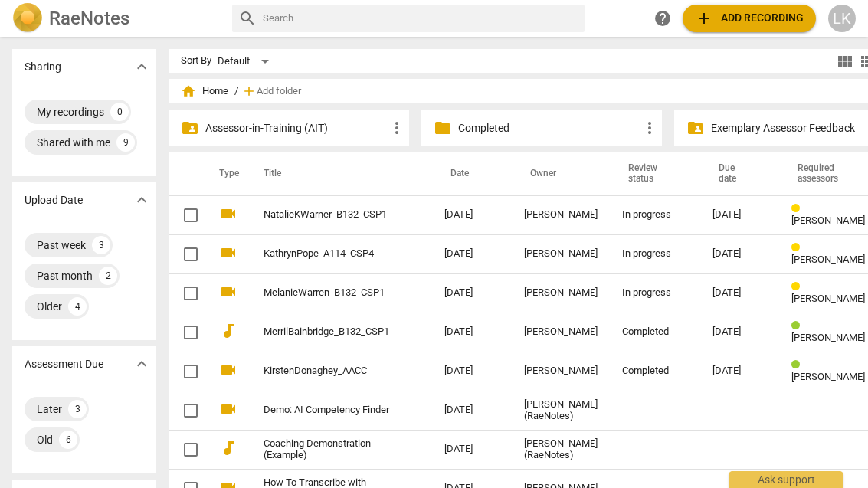 The height and width of the screenshot is (488, 868). I want to click on a: Coaching Demonstration (Example), so click(327, 449).